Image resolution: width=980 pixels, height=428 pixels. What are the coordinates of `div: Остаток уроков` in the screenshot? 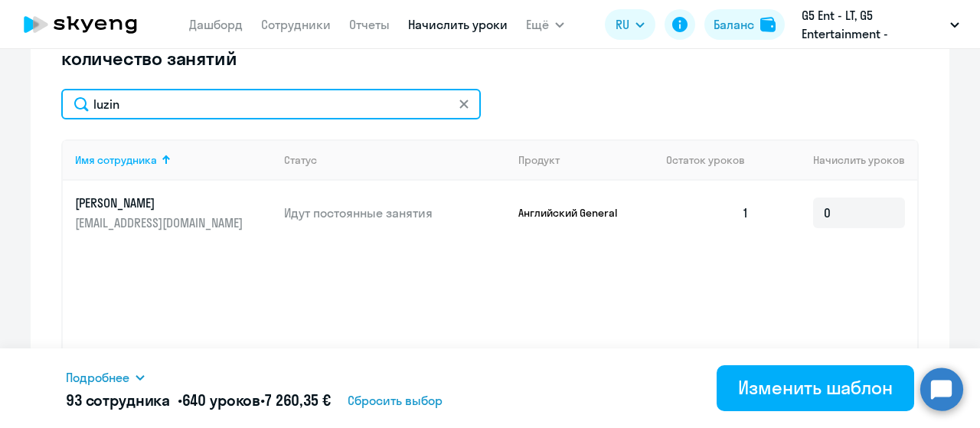 It's located at (713, 160).